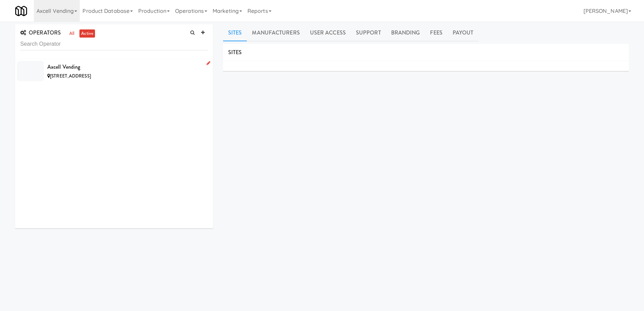 The width and height of the screenshot is (644, 311). What do you see at coordinates (41, 32) in the screenshot?
I see `span: OPERATORS` at bounding box center [41, 32].